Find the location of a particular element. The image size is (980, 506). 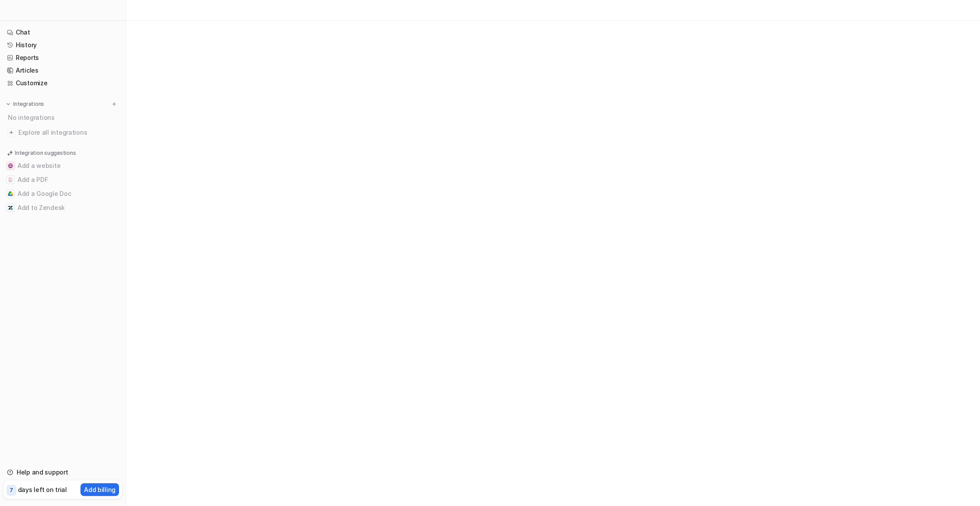

img: expand menu is located at coordinates (8, 104).